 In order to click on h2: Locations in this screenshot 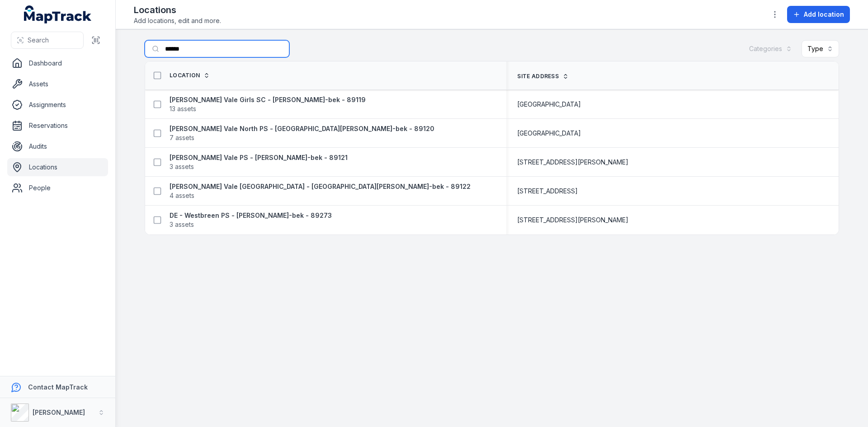, I will do `click(177, 10)`.